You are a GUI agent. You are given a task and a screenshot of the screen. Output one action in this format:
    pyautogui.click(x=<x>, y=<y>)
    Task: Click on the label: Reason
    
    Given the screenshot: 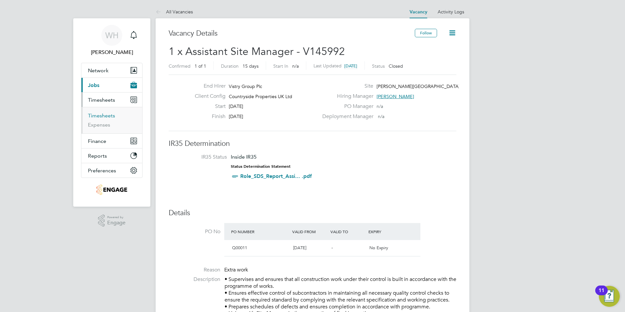 What is the action you would take?
    pyautogui.click(x=194, y=270)
    